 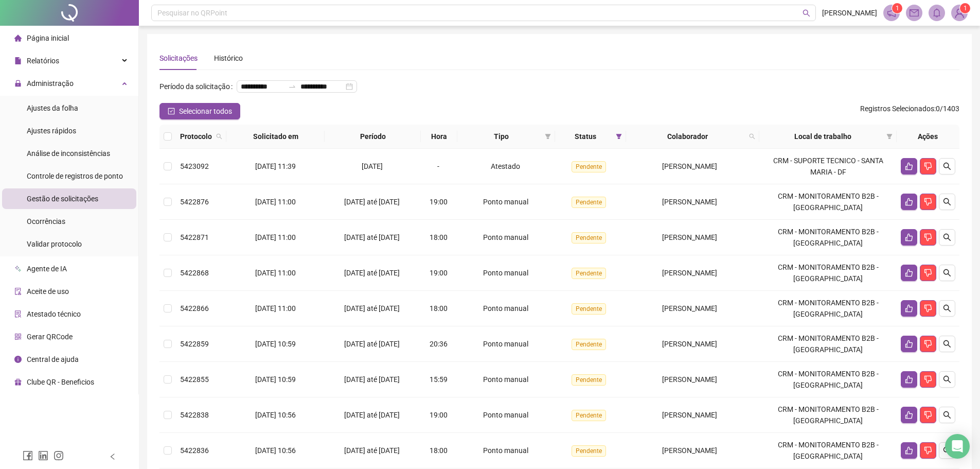 I want to click on span: check-square, so click(x=171, y=111).